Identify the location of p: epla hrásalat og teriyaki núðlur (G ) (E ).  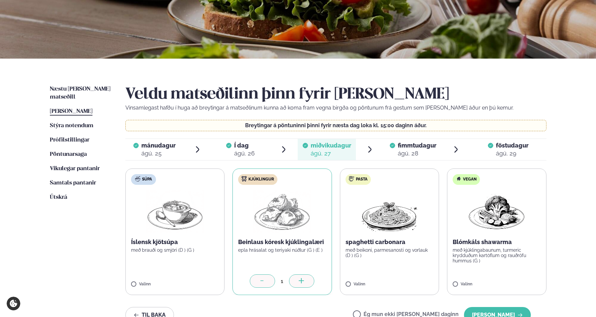
(282, 250).